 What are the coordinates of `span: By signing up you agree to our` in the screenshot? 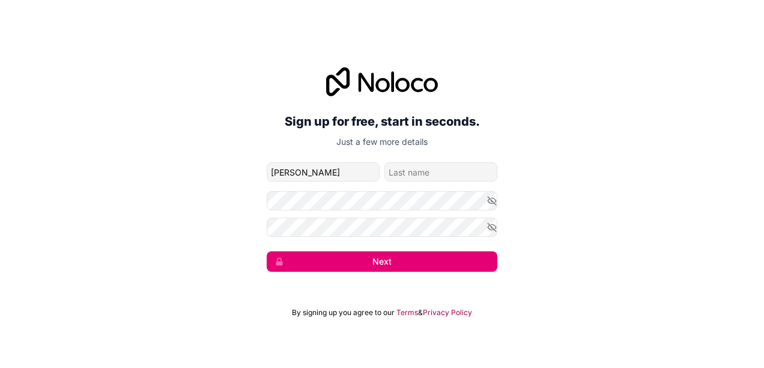 It's located at (343, 312).